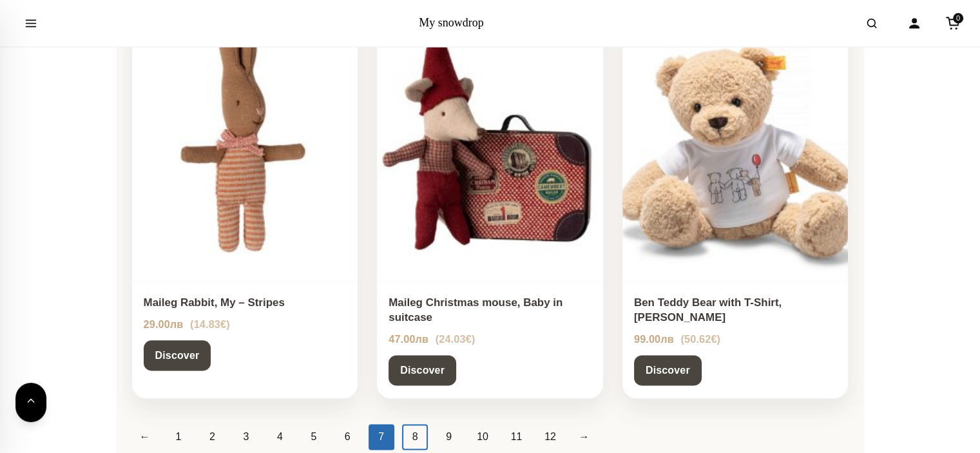 The height and width of the screenshot is (453, 980). Describe the element at coordinates (455, 340) in the screenshot. I see `span: 24.03` at that location.